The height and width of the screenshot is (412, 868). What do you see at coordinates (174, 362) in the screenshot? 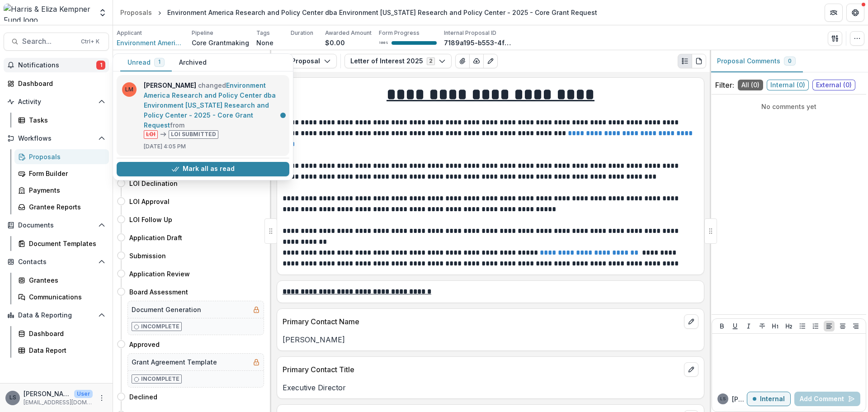
I see `h5: Grant Agreement Template` at bounding box center [174, 362].